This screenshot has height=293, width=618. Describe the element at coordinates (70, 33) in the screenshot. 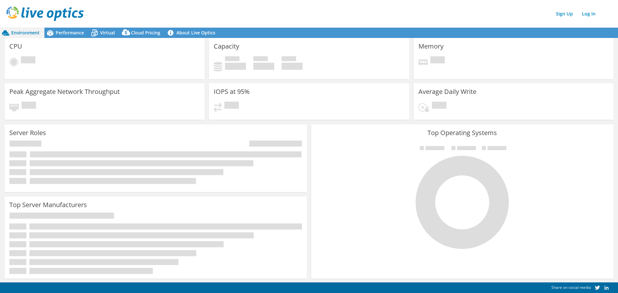

I see `span: Performance` at that location.